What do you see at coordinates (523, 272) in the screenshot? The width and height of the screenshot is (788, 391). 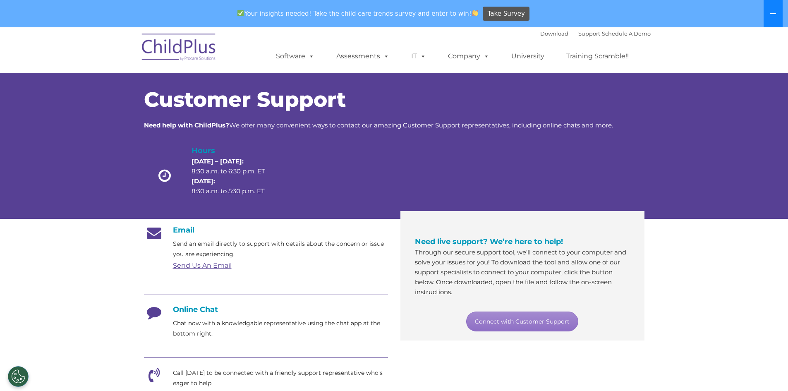 I see `p: Through our secure support tool, we’ll connect to your computer and solve your issues for you! To...` at bounding box center [523, 272].